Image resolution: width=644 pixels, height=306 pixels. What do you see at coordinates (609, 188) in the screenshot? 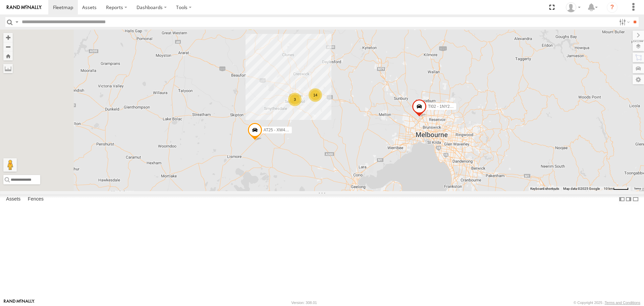
I see `span: 10 km` at bounding box center [609, 188].